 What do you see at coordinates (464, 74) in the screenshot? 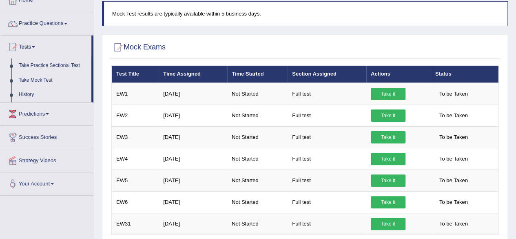
I see `th: Status` at bounding box center [464, 74].